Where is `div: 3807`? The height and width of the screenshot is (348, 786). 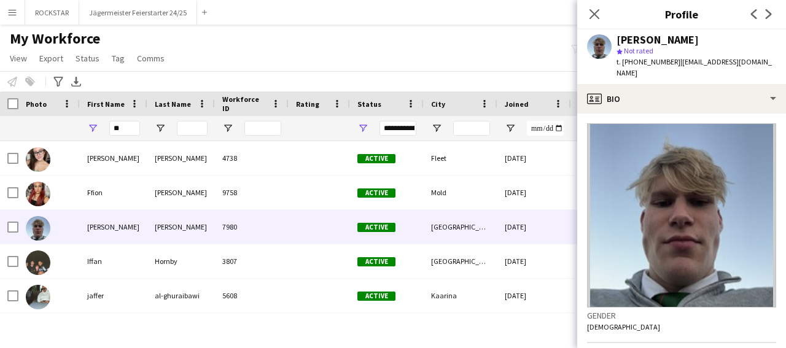 div: 3807 is located at coordinates (252, 261).